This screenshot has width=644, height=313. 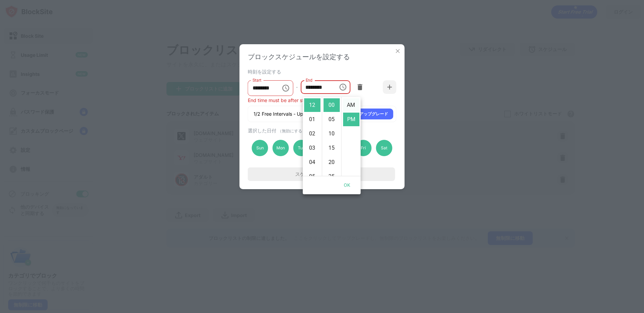 I want to click on li: 5 hours, so click(x=313, y=177).